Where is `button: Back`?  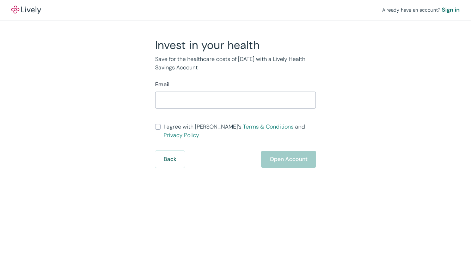
button: Back is located at coordinates (170, 159).